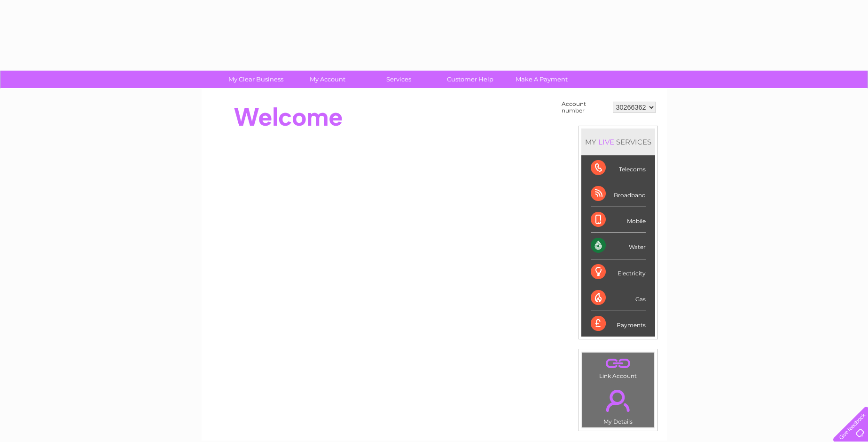 This screenshot has width=868, height=442. What do you see at coordinates (327, 79) in the screenshot?
I see `a: My Account` at bounding box center [327, 79].